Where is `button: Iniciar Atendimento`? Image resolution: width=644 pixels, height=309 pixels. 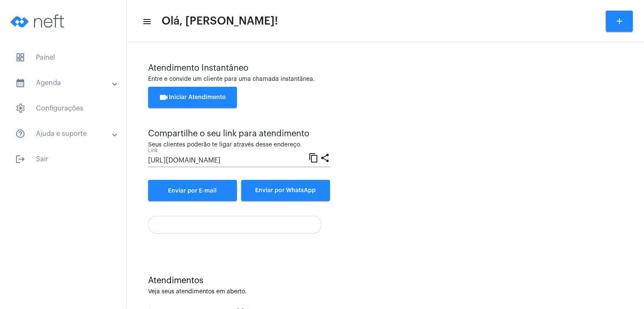 button: Iniciar Atendimento is located at coordinates (192, 98).